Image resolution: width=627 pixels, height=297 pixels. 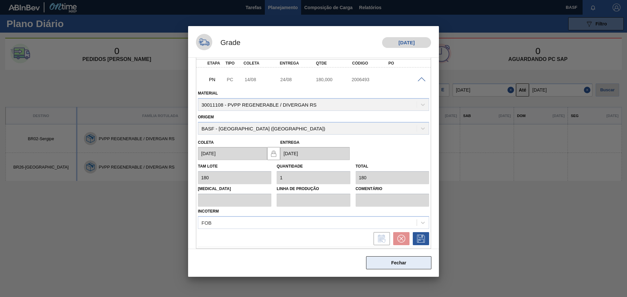 What do you see at coordinates (216, 80) in the screenshot?
I see `p: PN` at bounding box center [216, 80].